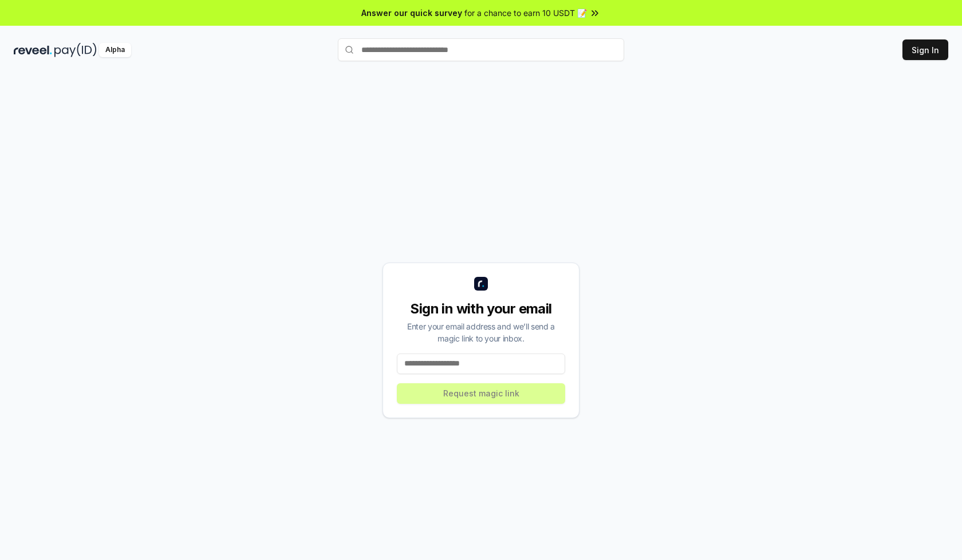  I want to click on img: pay_id, so click(75, 50).